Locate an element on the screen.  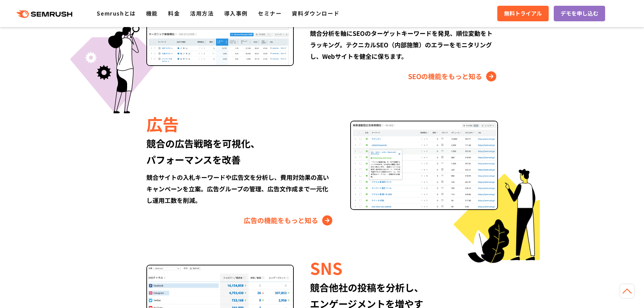
a: 無料トライアル is located at coordinates (523, 13).